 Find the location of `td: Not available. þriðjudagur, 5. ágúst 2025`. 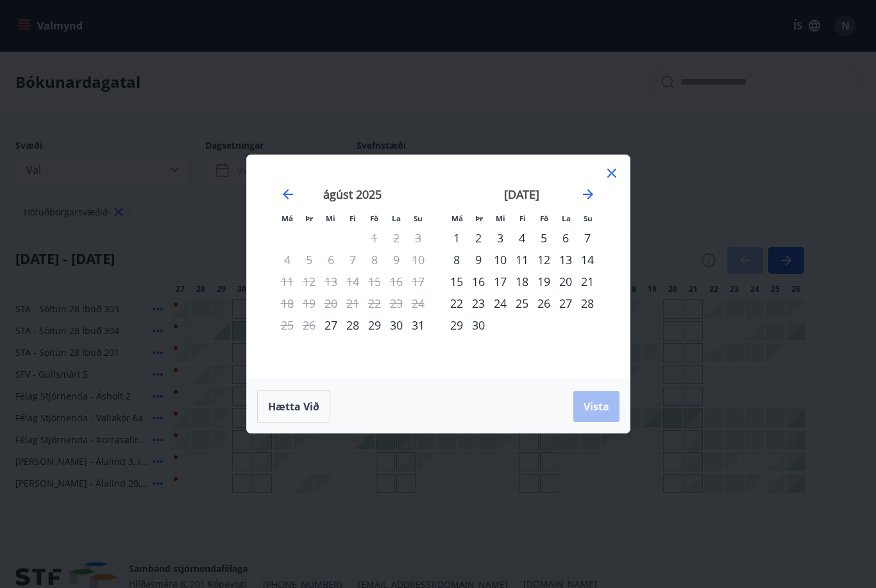

td: Not available. þriðjudagur, 5. ágúst 2025 is located at coordinates (309, 260).